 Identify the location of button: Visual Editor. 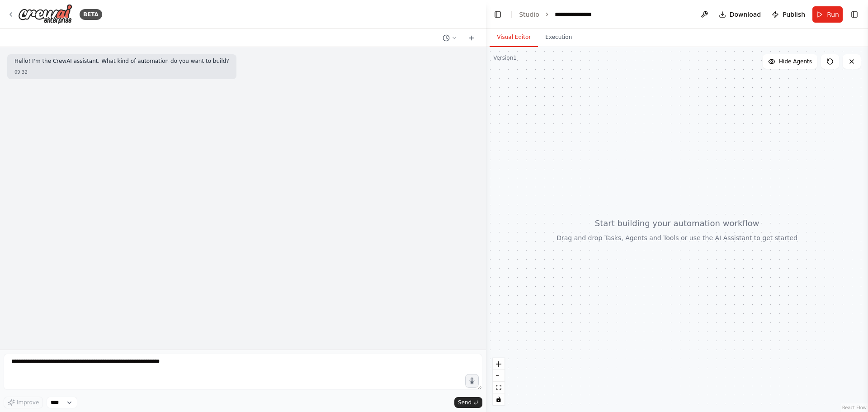
(514, 38).